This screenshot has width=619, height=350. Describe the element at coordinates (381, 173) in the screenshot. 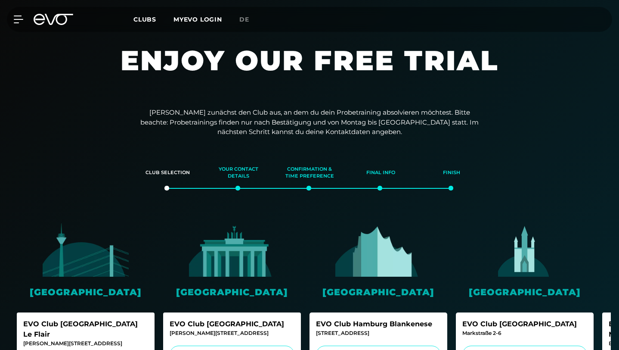

I see `div: Final info` at that location.